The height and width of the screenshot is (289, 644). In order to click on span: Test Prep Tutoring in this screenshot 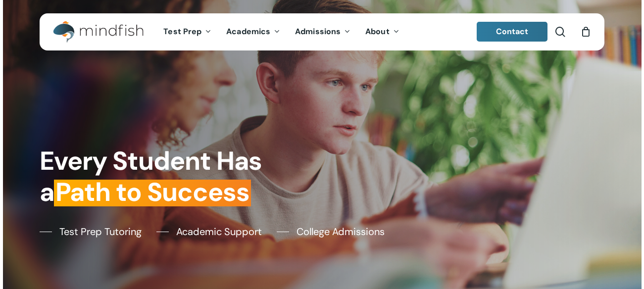, I will do `click(101, 232)`.